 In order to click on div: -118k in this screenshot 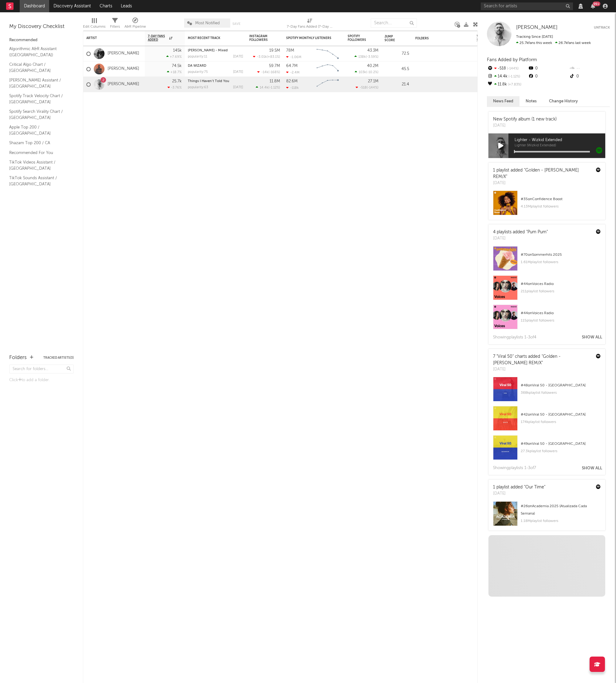, I will do `click(293, 87)`.